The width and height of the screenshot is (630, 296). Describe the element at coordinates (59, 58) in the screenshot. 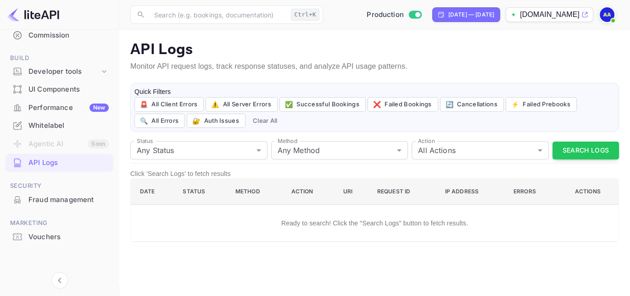

I see `span: Build` at that location.